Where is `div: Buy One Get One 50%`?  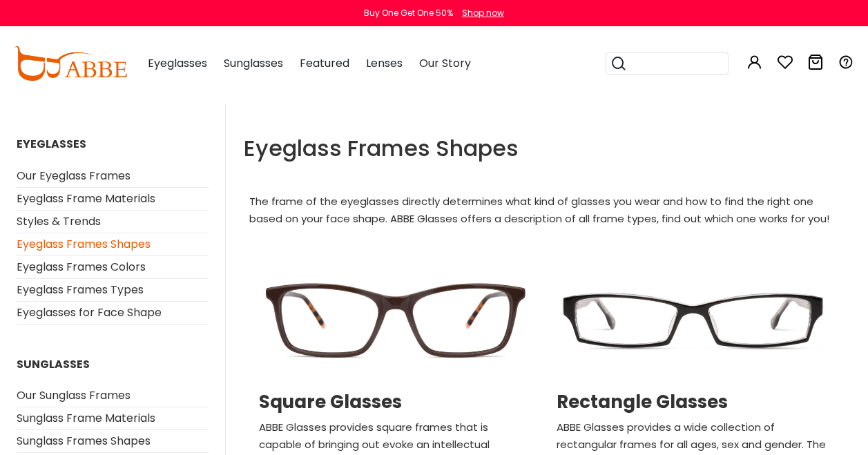 div: Buy One Get One 50% is located at coordinates (408, 13).